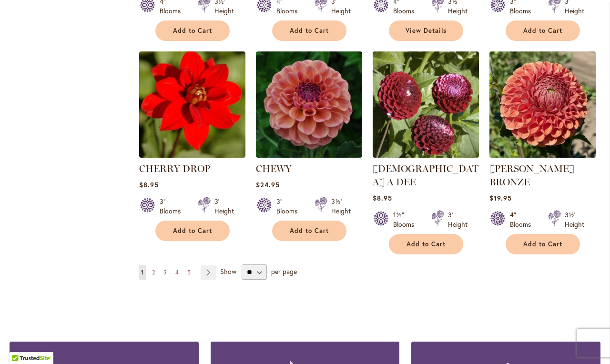 The height and width of the screenshot is (364, 610). I want to click on span: 2, so click(154, 272).